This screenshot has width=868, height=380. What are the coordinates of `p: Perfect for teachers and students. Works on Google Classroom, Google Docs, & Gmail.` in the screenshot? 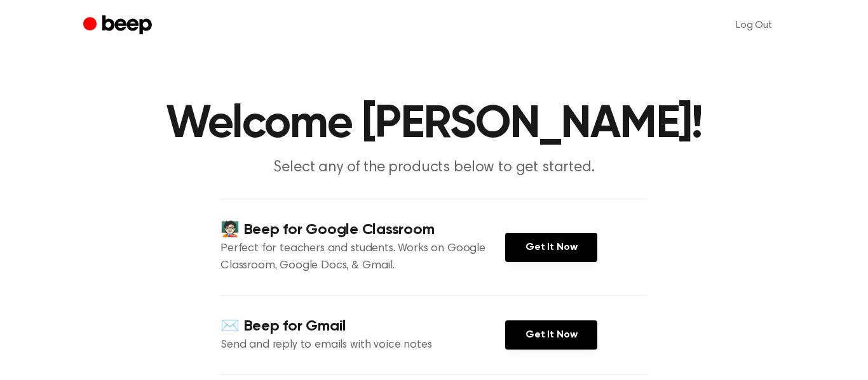 It's located at (362, 258).